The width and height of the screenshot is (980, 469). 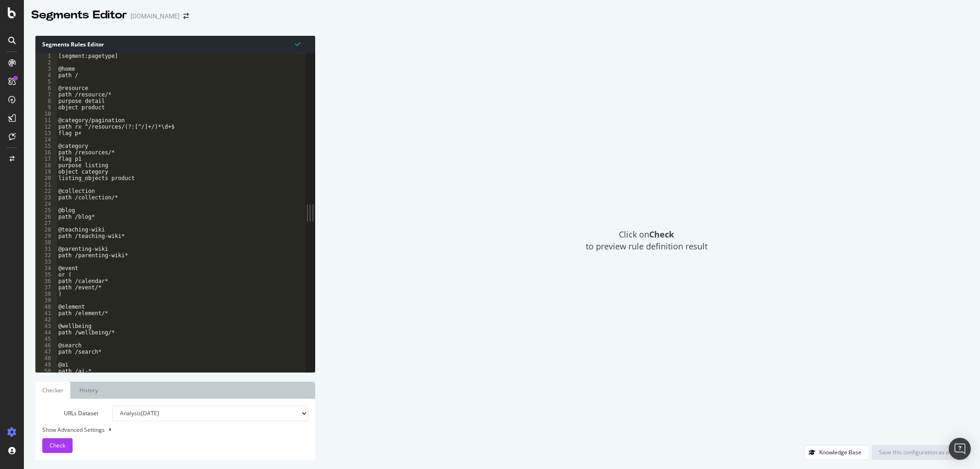 What do you see at coordinates (46, 152) in the screenshot?
I see `div: 16` at bounding box center [46, 152].